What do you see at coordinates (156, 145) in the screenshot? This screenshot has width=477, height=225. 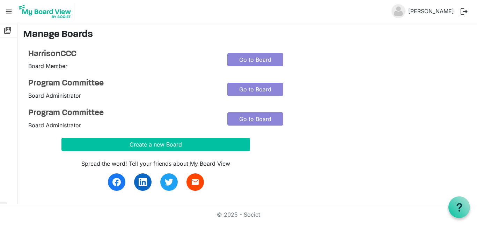 I see `button: Create a new Board` at bounding box center [156, 145].